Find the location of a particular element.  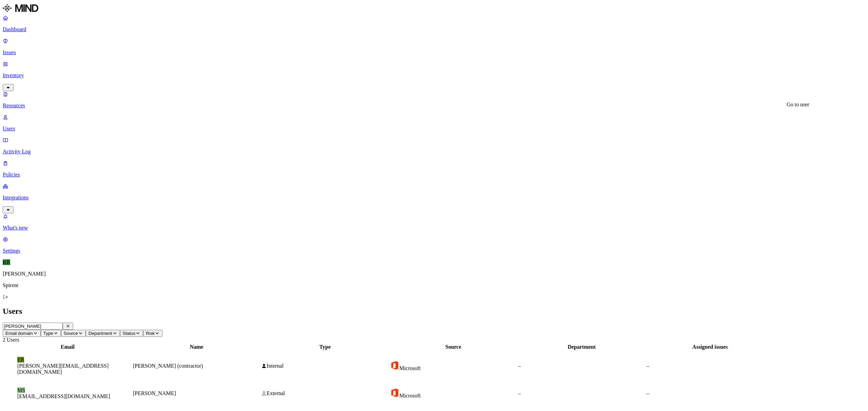

span: Source is located at coordinates (71, 333).